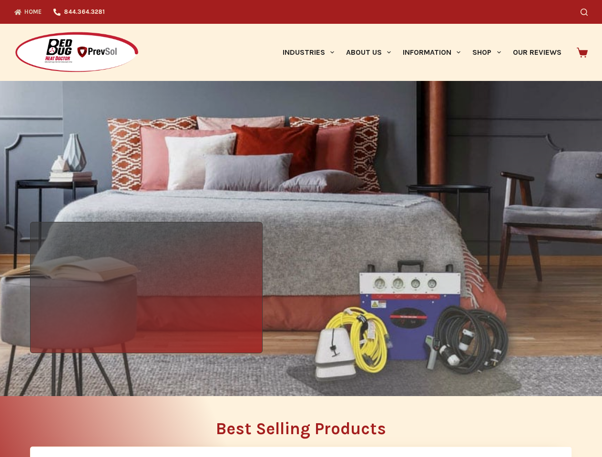  Describe the element at coordinates (77, 52) in the screenshot. I see `img: Prevsol/Bed Bug Heat Doctor` at that location.